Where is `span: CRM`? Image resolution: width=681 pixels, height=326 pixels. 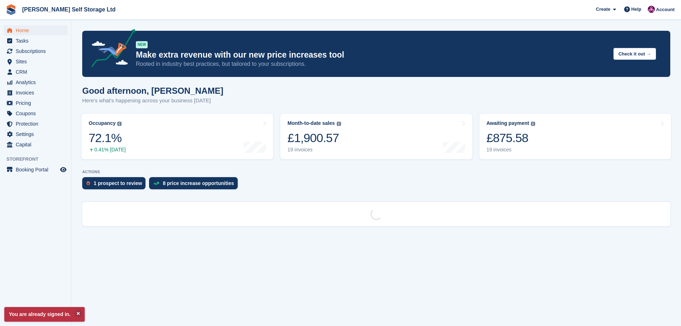 span: CRM is located at coordinates (37, 72).